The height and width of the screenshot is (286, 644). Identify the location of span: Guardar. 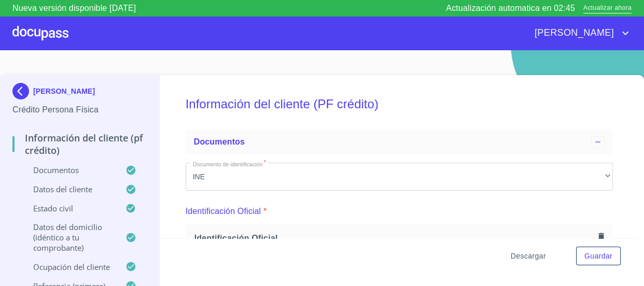
(599, 256).